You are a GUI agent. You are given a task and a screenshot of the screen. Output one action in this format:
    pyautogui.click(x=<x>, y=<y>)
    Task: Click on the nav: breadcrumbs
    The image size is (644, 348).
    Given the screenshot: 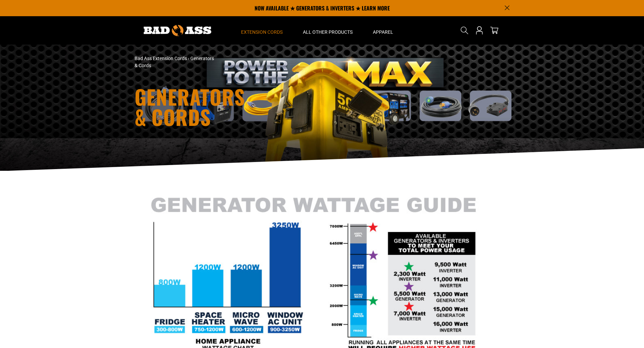 What is the action you would take?
    pyautogui.click(x=258, y=62)
    